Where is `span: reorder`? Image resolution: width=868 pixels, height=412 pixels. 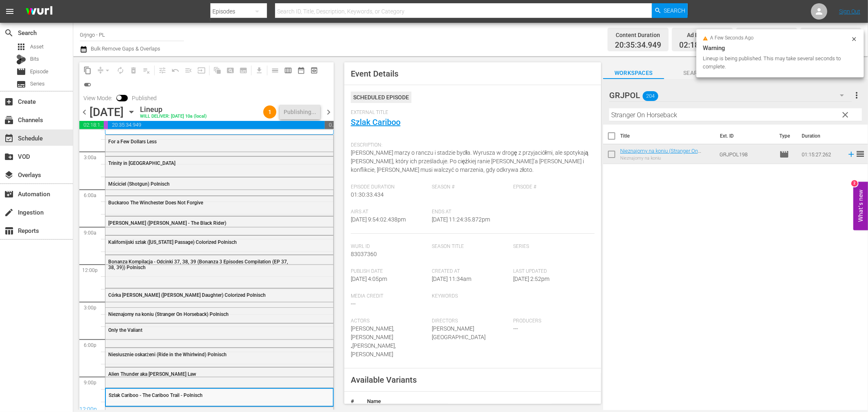 span: reorder is located at coordinates (861, 154).